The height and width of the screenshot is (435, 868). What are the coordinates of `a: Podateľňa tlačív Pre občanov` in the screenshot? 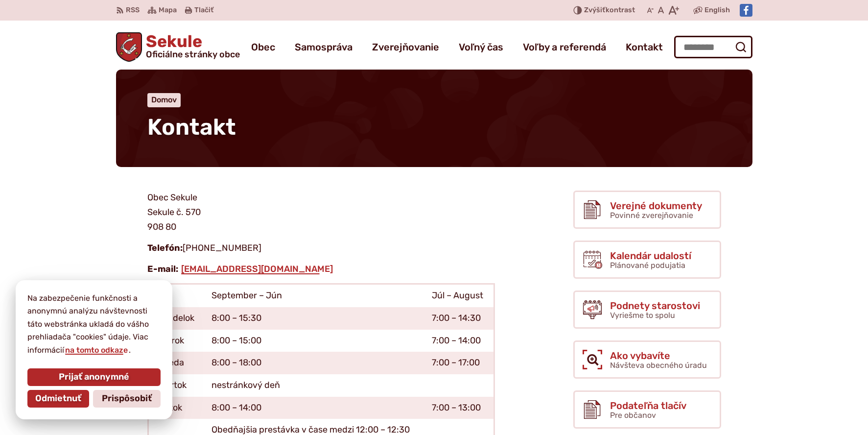 It's located at (647, 410).